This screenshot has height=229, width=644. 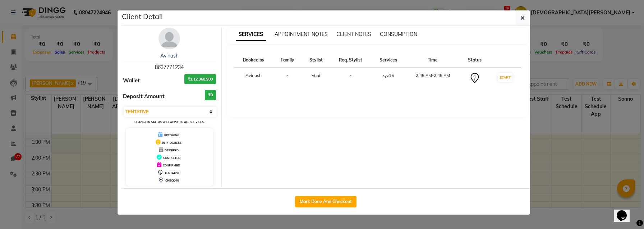 What do you see at coordinates (301, 34) in the screenshot?
I see `span: APPOINTMENT NOTES` at bounding box center [301, 34].